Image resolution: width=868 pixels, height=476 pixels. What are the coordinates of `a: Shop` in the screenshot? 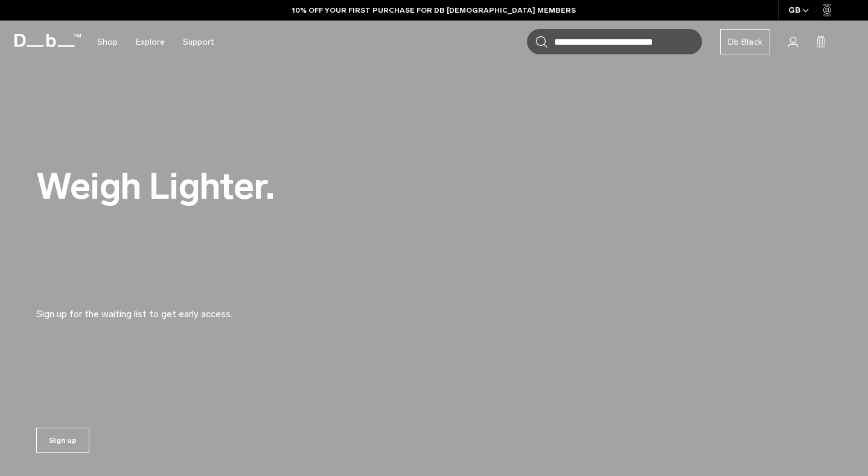 It's located at (108, 42).